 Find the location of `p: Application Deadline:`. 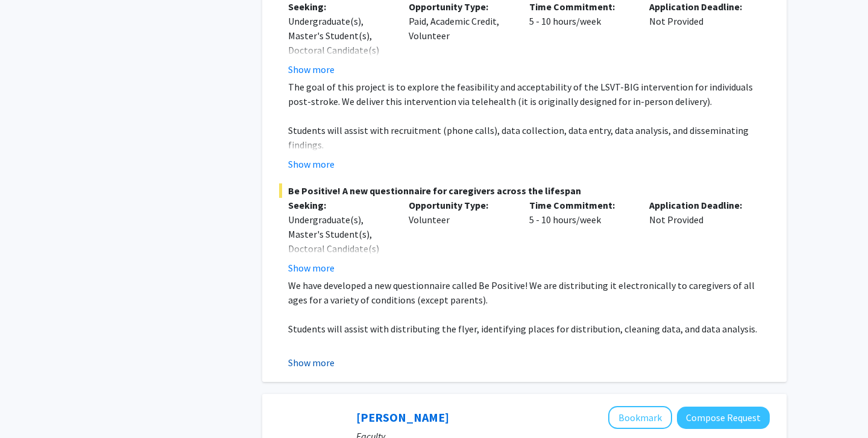

p: Application Deadline: is located at coordinates (700, 205).